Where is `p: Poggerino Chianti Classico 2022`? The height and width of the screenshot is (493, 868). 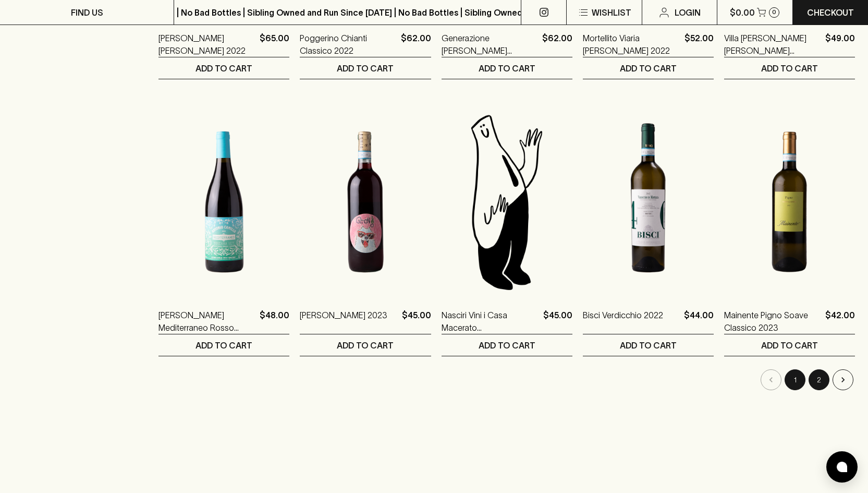
p: Poggerino Chianti Classico 2022 is located at coordinates (348, 44).